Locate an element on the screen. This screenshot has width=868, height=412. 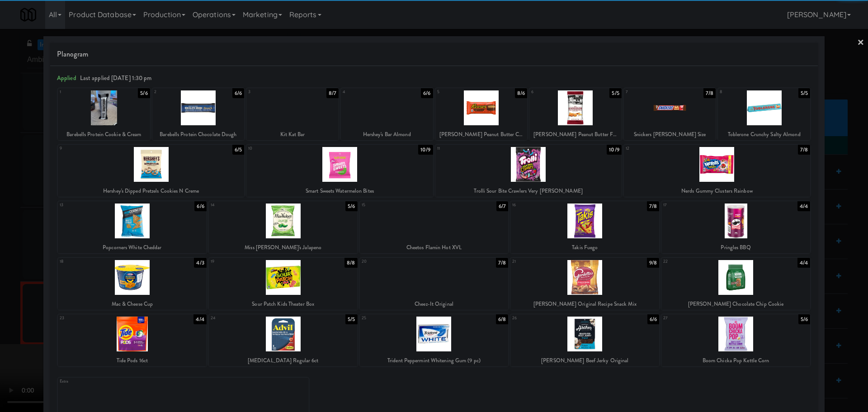
div: 4/3 is located at coordinates (200, 263).